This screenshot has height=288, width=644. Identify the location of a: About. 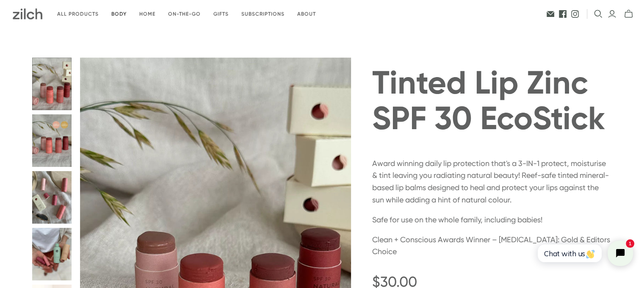
(306, 14).